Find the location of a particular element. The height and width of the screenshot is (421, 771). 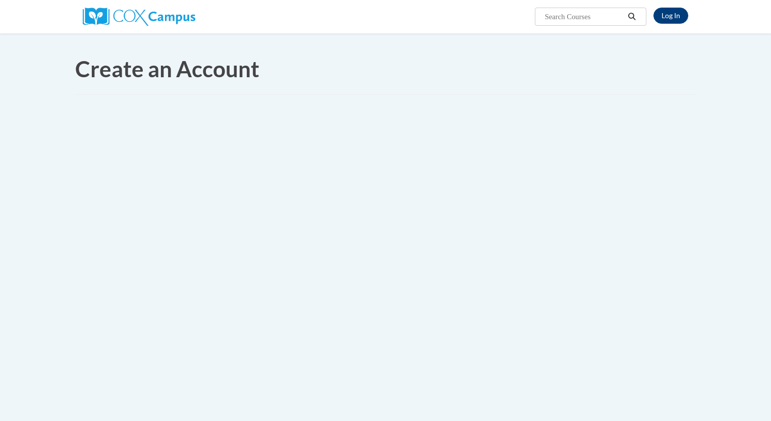

button: Search is located at coordinates (632, 17).